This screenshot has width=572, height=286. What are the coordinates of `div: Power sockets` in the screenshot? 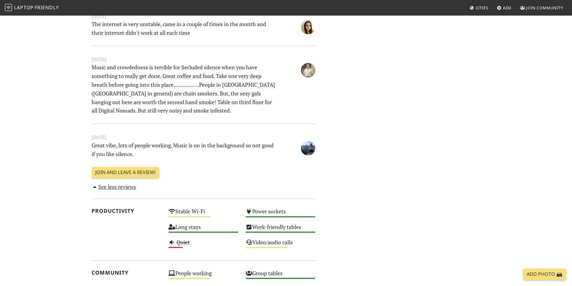 It's located at (280, 214).